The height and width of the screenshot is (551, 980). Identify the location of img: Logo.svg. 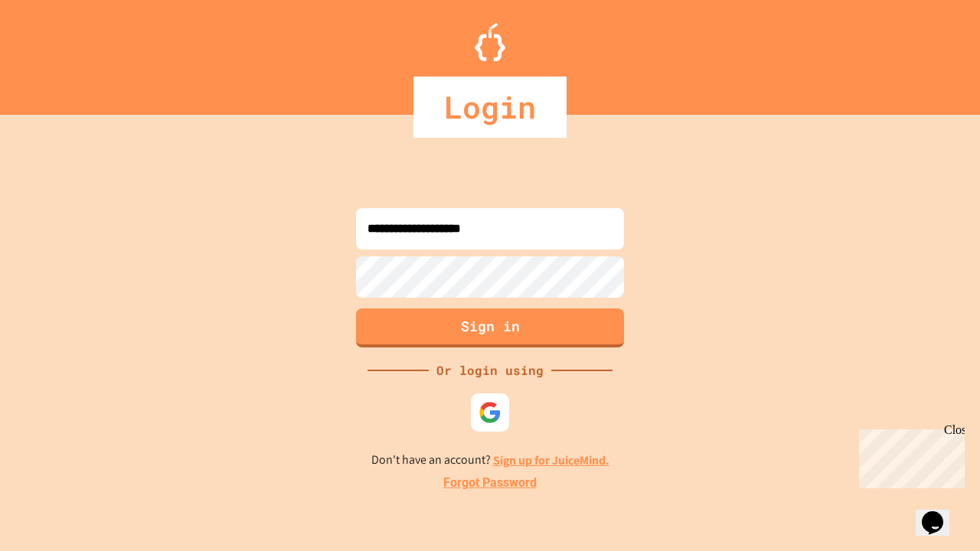
(490, 42).